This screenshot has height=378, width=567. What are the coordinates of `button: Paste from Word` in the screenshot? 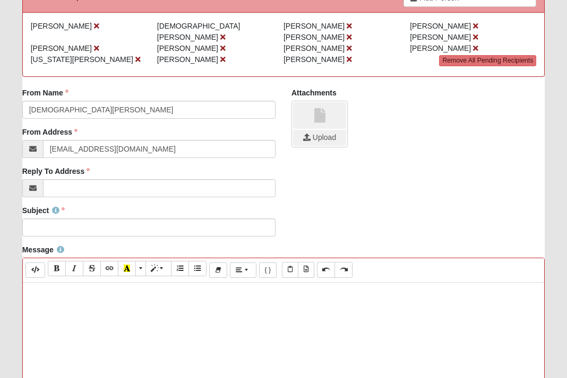 It's located at (306, 269).